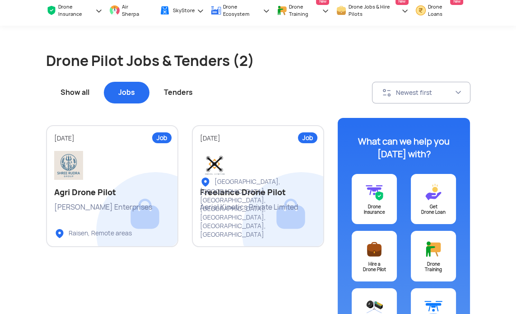 Image resolution: width=516 pixels, height=314 pixels. Describe the element at coordinates (374, 198) in the screenshot. I see `a: DroneInsurance` at that location.